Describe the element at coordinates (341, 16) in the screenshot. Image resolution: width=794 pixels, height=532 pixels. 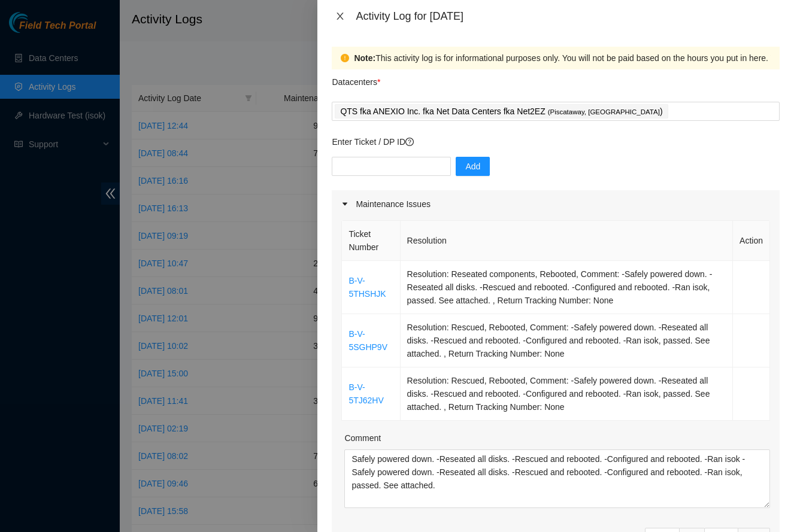
I see `button: Close` at that location.